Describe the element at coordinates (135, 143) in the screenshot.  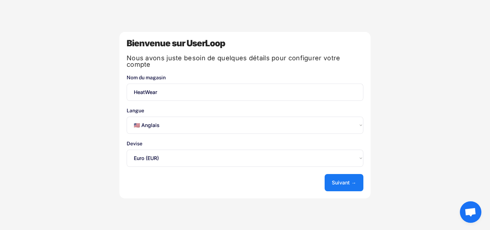
I see `font: Devise` at that location.